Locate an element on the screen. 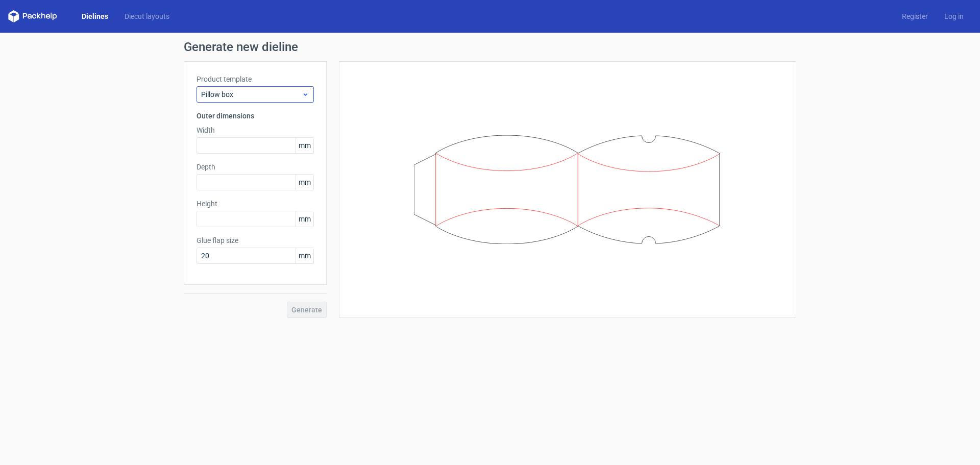 The height and width of the screenshot is (465, 980). label: Product template is located at coordinates (255, 79).